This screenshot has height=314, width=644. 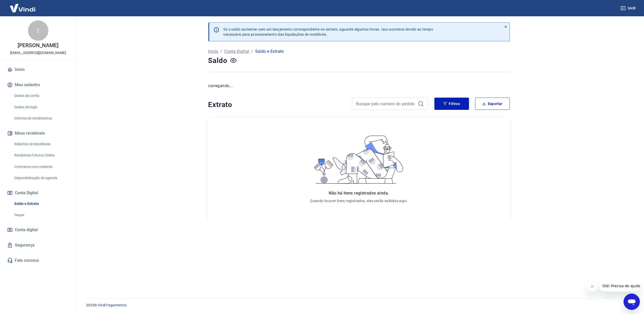 What do you see at coordinates (112, 305) in the screenshot?
I see `a: Vindi Pagamentos` at bounding box center [112, 305].